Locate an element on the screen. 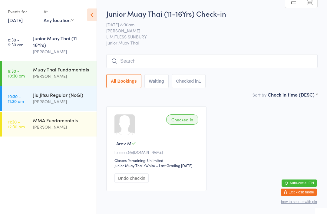 The height and width of the screenshot is (214, 327). h2: Junior Muay Thai (11-16Yrs) Check-in is located at coordinates (212, 13).